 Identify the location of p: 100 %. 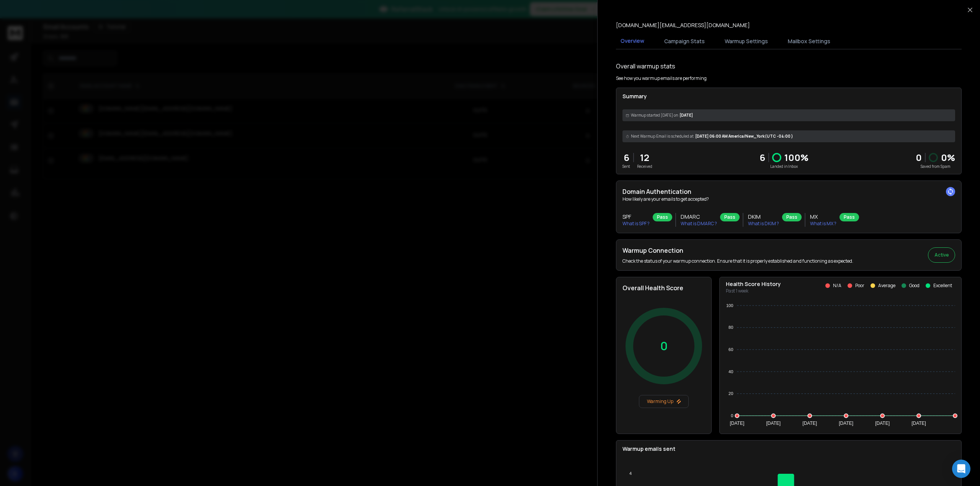
(796, 157).